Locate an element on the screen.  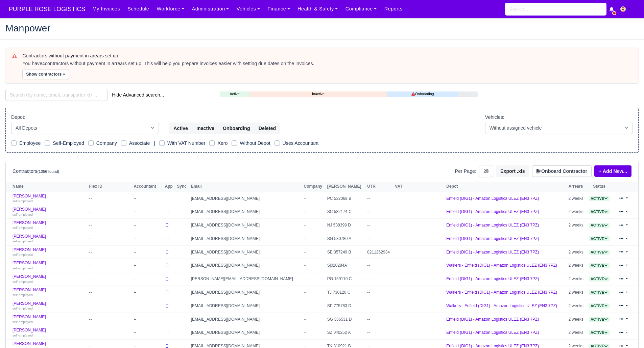
th: Arrears is located at coordinates (577, 187).